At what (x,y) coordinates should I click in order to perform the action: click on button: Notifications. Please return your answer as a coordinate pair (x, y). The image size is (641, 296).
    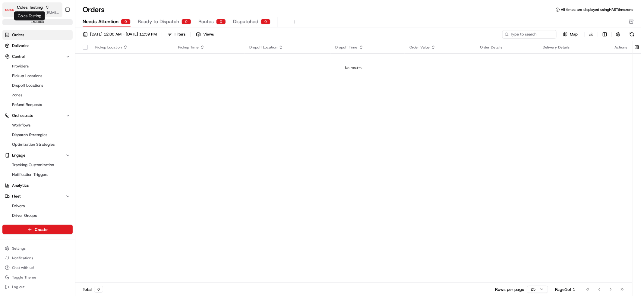
    Looking at the image, I should click on (37, 258).